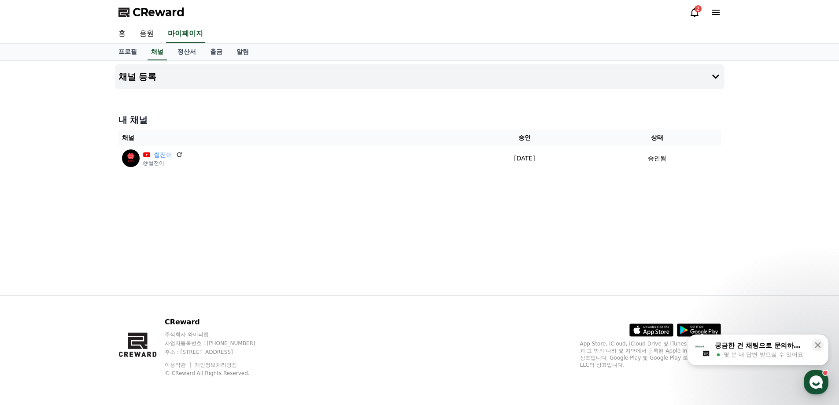 The height and width of the screenshot is (405, 839). I want to click on a: 채널, so click(157, 52).